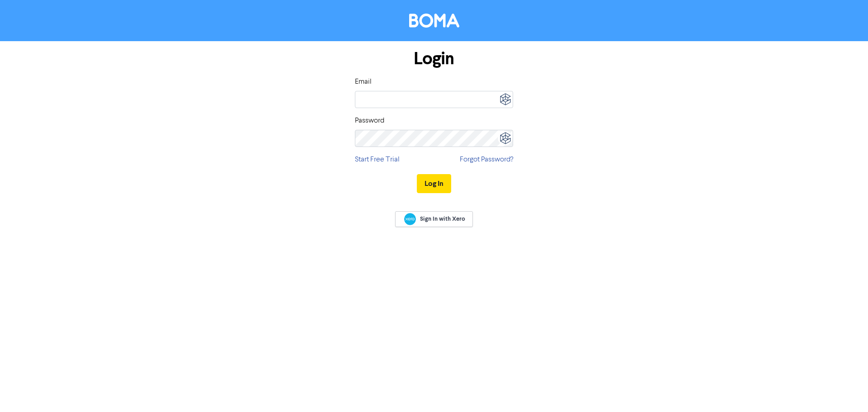 This screenshot has height=412, width=868. What do you see at coordinates (434, 59) in the screenshot?
I see `h1: Login` at bounding box center [434, 59].